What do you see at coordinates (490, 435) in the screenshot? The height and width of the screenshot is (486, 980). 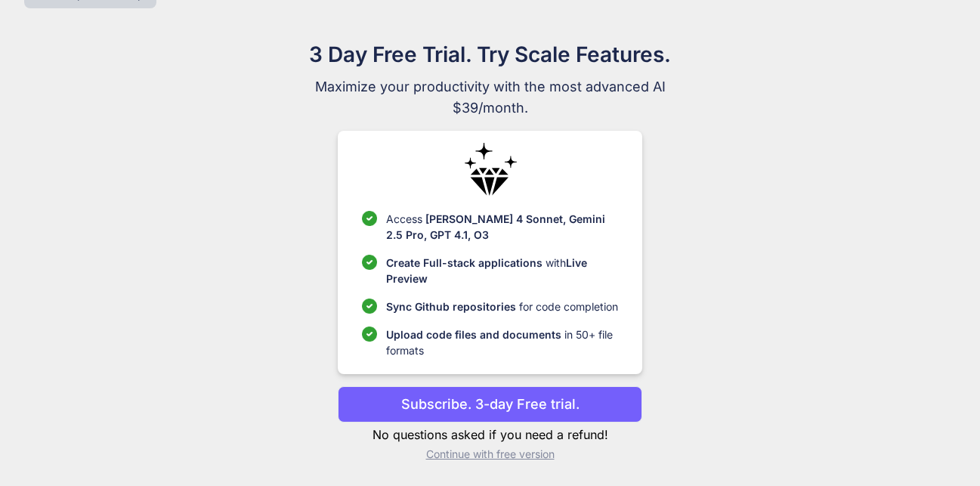 I see `p: No questions asked if you need a refund!` at bounding box center [490, 435].